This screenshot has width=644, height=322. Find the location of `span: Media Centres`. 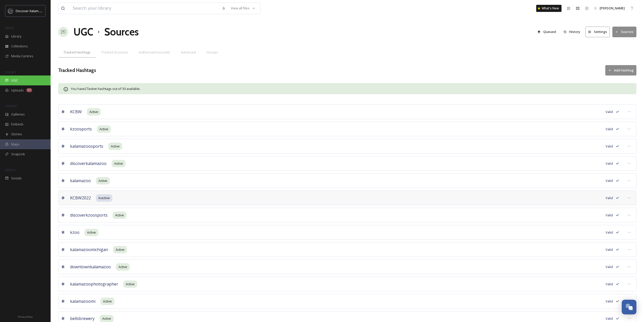

span: Media Centres is located at coordinates (22, 56).